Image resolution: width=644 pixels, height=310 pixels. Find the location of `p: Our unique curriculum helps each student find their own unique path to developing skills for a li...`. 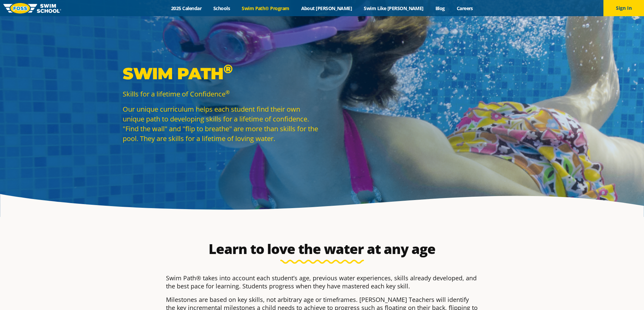

p: Our unique curriculum helps each student find their own unique path to developing skills for a li... is located at coordinates (221, 124).